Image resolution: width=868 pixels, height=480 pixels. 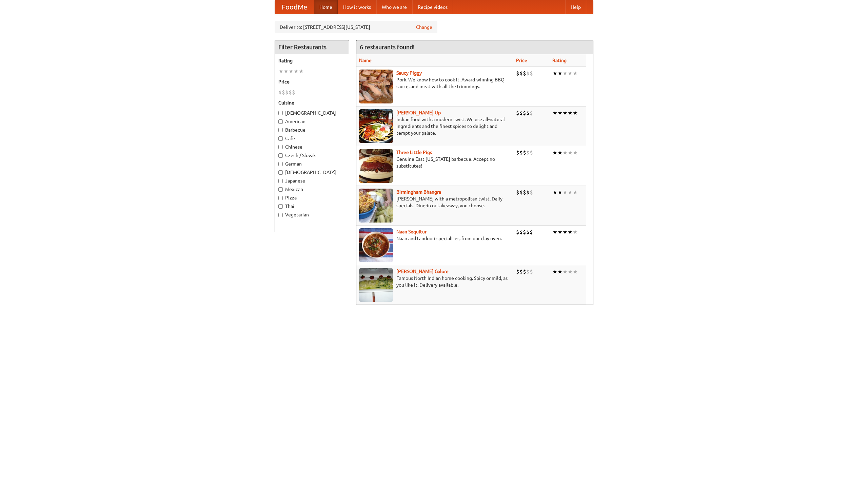 I want to click on a: How it works, so click(x=357, y=7).